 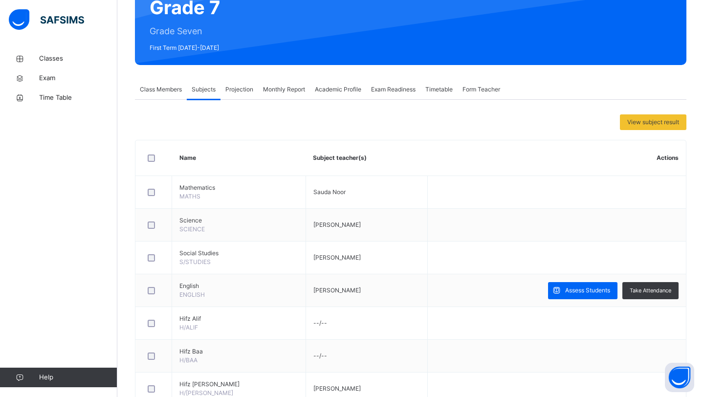 I want to click on span: Projection, so click(x=239, y=89).